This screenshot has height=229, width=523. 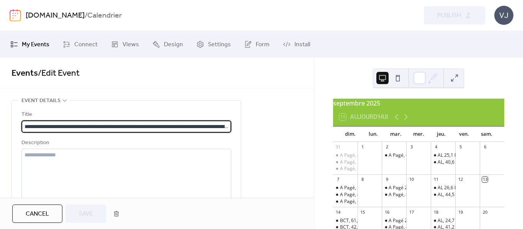 I want to click on div: 10, so click(x=411, y=180).